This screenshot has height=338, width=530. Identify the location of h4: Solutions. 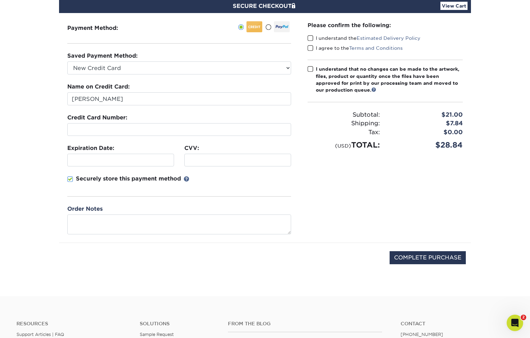
(178, 324).